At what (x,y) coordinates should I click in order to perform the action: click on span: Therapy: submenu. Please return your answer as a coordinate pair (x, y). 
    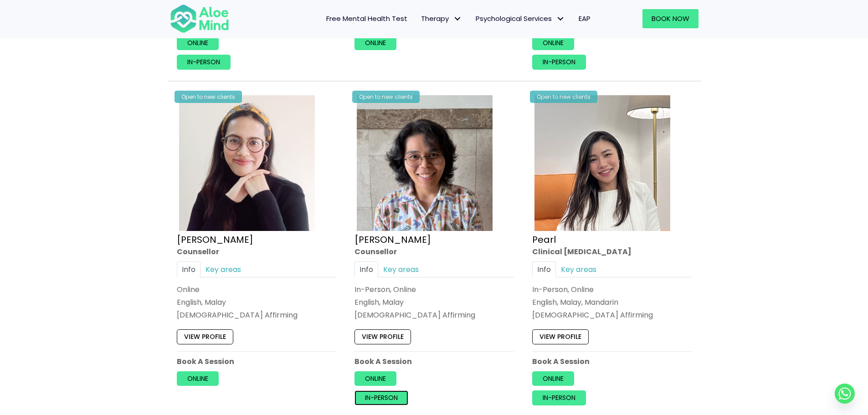
    Looking at the image, I should click on (458, 19).